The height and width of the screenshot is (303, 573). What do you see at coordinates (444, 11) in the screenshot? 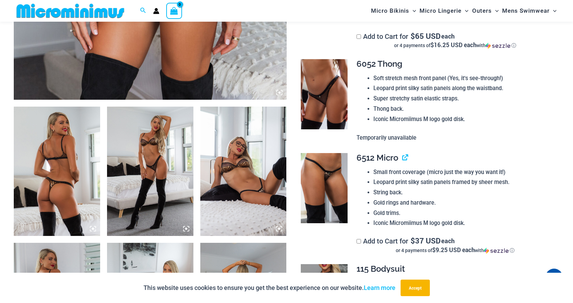
I see `a: Micro LingerieMenu ToggleMenu Toggle` at bounding box center [444, 11].